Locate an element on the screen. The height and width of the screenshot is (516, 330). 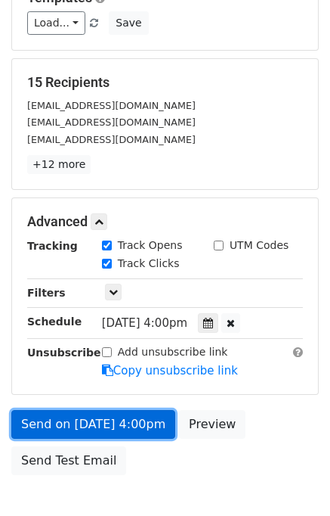
a: Send Test Email is located at coordinates (69, 461).